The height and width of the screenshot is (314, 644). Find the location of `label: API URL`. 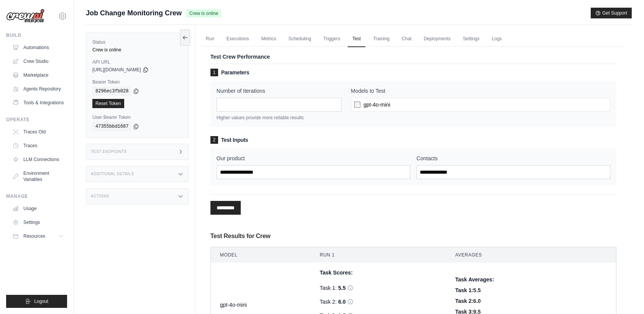

label: API URL is located at coordinates (137, 62).